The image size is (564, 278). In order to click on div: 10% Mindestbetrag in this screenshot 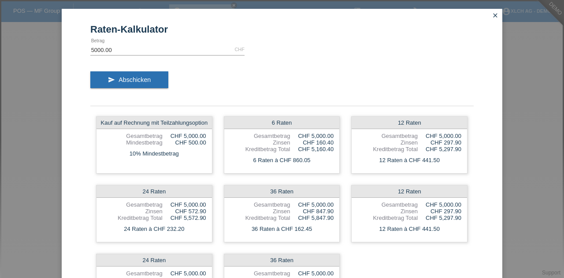, I will do `click(154, 154)`.